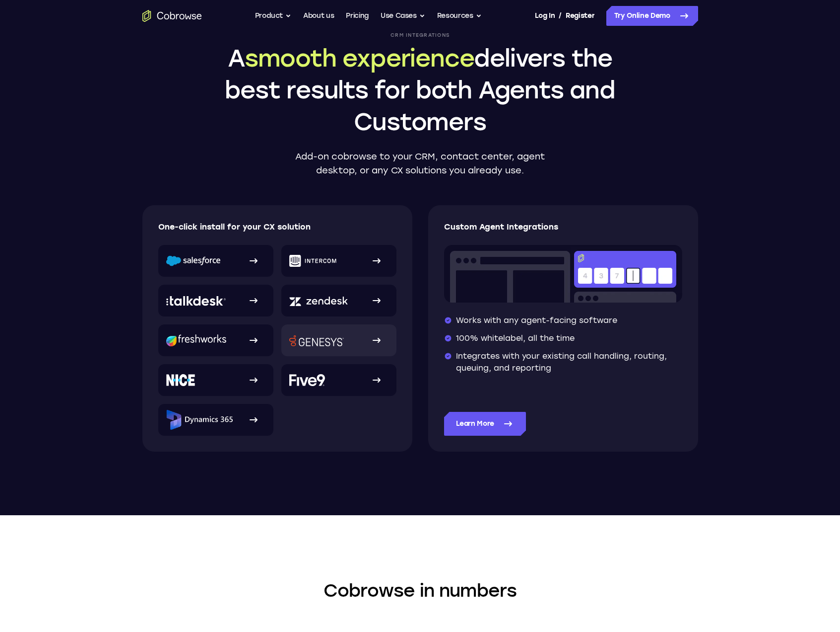 The image size is (840, 632). What do you see at coordinates (420, 164) in the screenshot?
I see `p: Add-on cobrowse to your CRM, contact center, agent desktop, or any CX solutions you already use.` at bounding box center [420, 164].